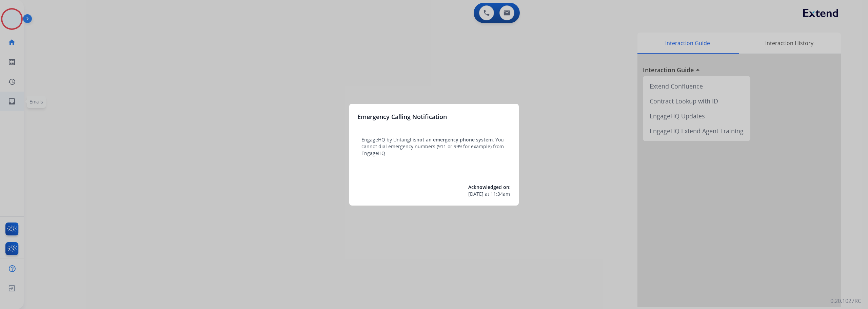 This screenshot has height=309, width=868. What do you see at coordinates (489, 194) in the screenshot?
I see `div: at` at bounding box center [489, 194].